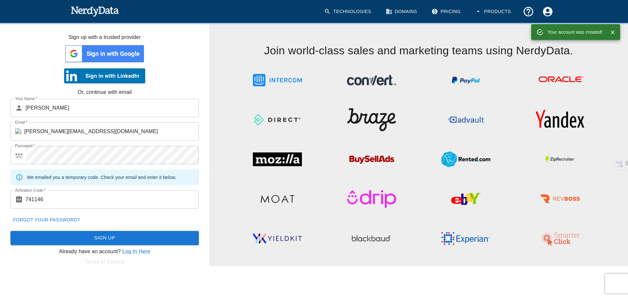  Describe the element at coordinates (560, 80) in the screenshot. I see `img: Oracle` at that location.